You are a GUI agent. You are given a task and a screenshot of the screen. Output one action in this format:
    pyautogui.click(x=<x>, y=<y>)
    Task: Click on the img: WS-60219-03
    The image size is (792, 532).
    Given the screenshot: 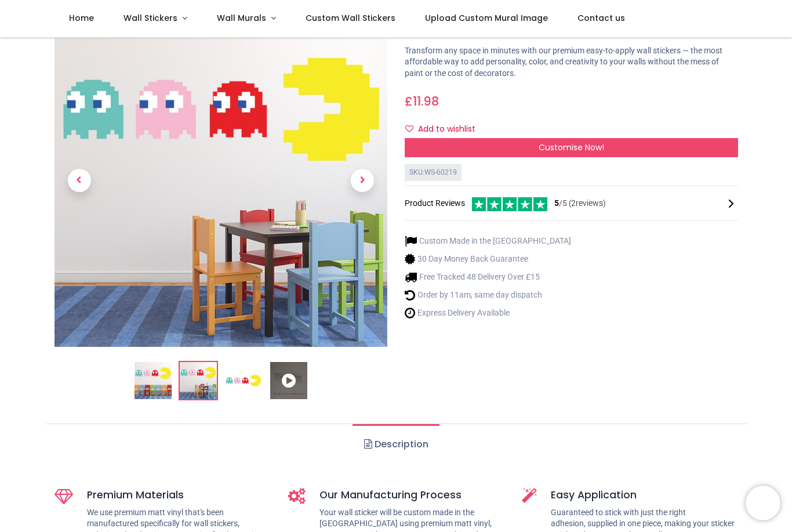 What is the action you would take?
    pyautogui.click(x=243, y=381)
    